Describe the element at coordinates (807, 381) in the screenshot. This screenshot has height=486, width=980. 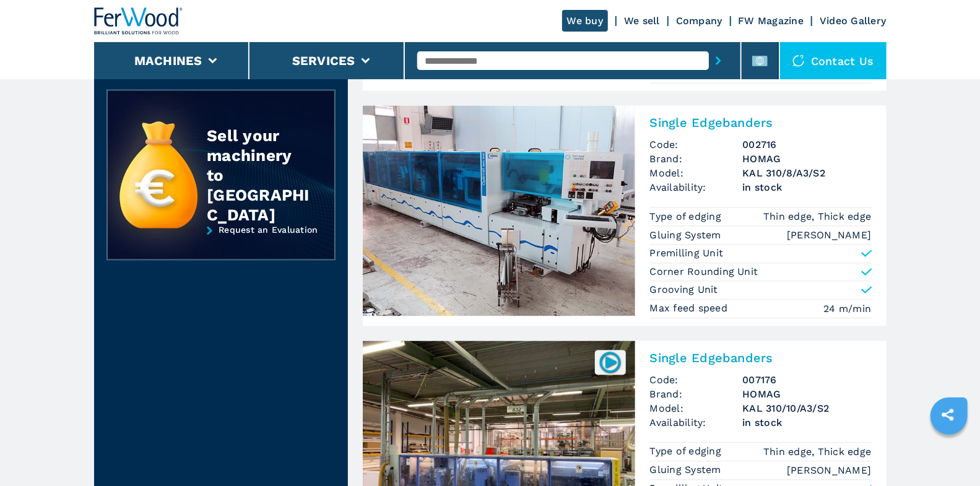
I see `h3: 007176` at that location.